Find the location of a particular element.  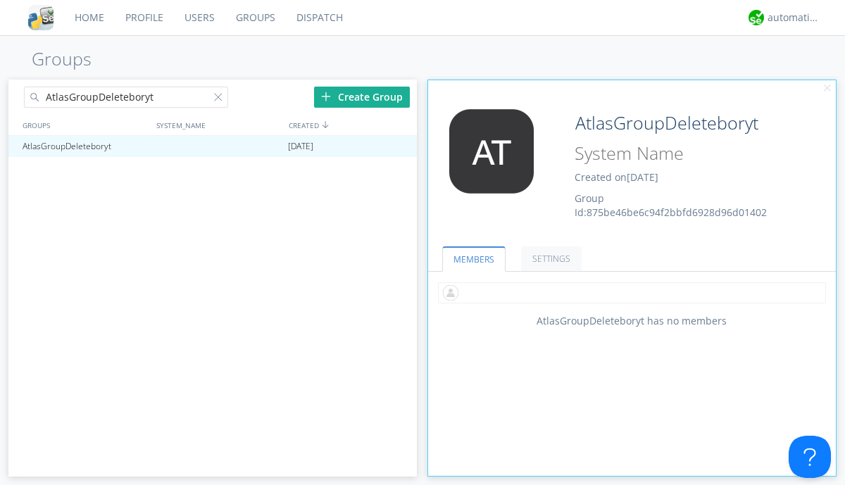

input: Search groups is located at coordinates (126, 97).